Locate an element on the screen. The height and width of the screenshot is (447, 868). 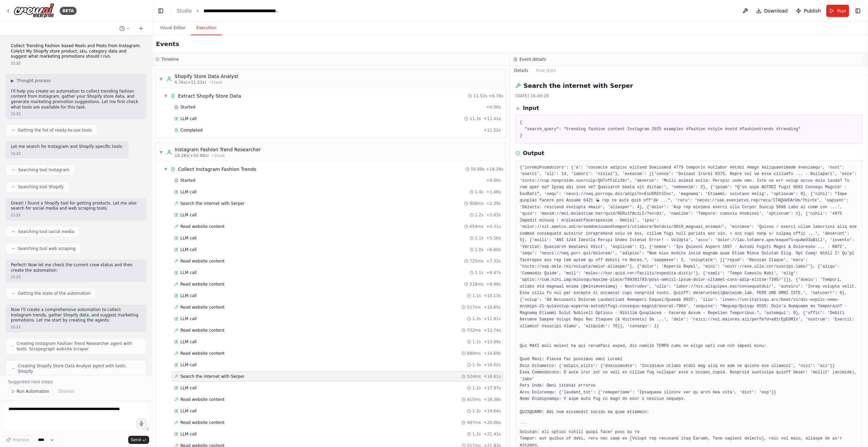
h3: Event details is located at coordinates (533, 60).